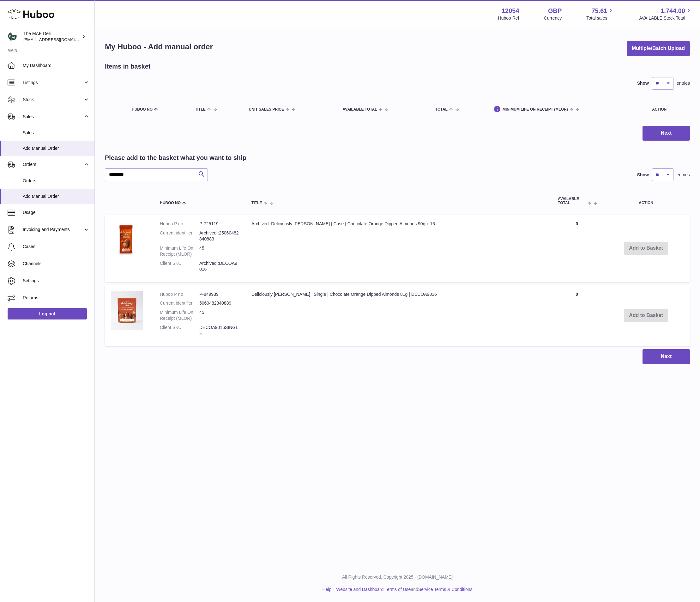  I want to click on span: Stock, so click(52, 99).